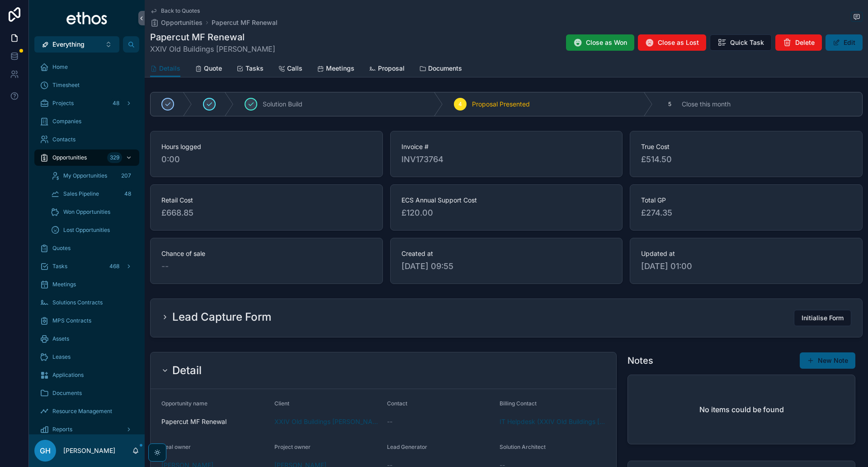  I want to click on span: Deal owner, so click(176, 446).